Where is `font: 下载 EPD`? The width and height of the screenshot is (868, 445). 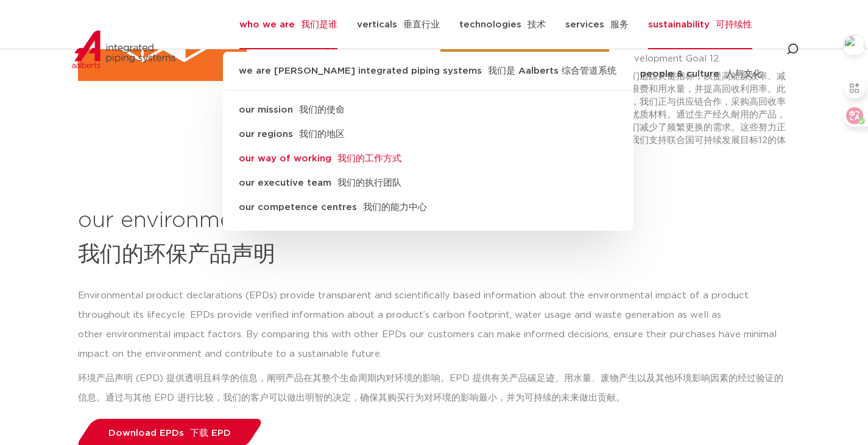
font: 下载 EPD is located at coordinates (210, 433).